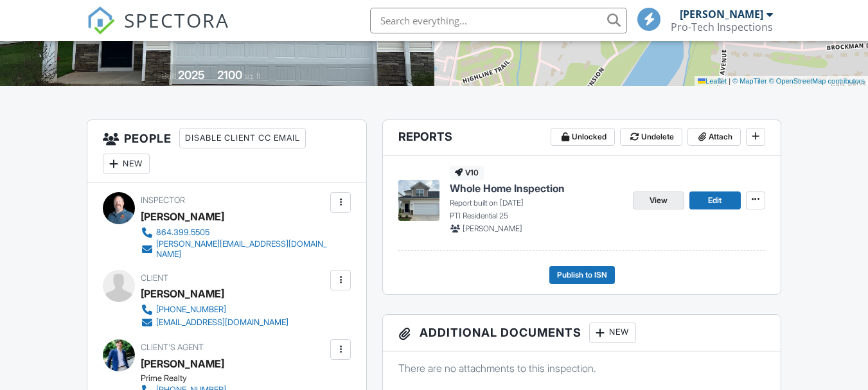 The image size is (868, 390). I want to click on div: 2100, so click(229, 75).